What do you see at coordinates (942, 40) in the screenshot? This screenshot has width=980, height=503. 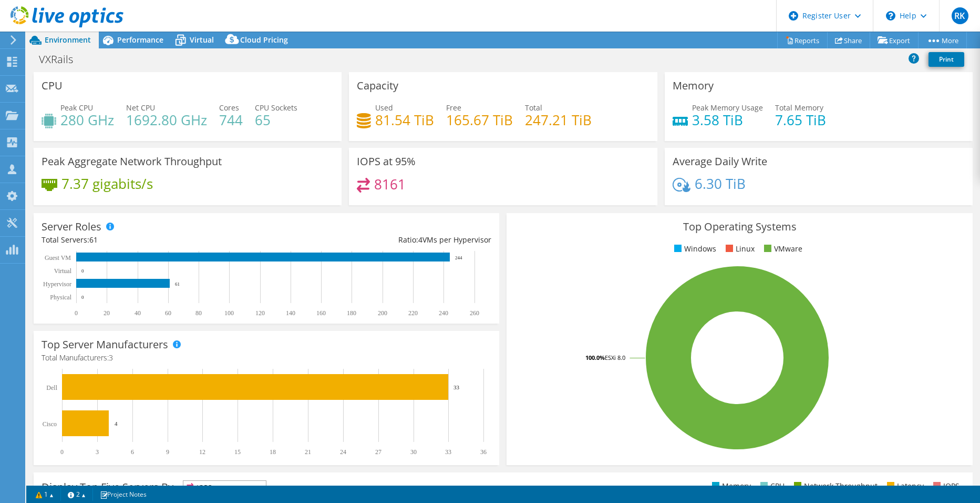 I see `a: More` at bounding box center [942, 40].